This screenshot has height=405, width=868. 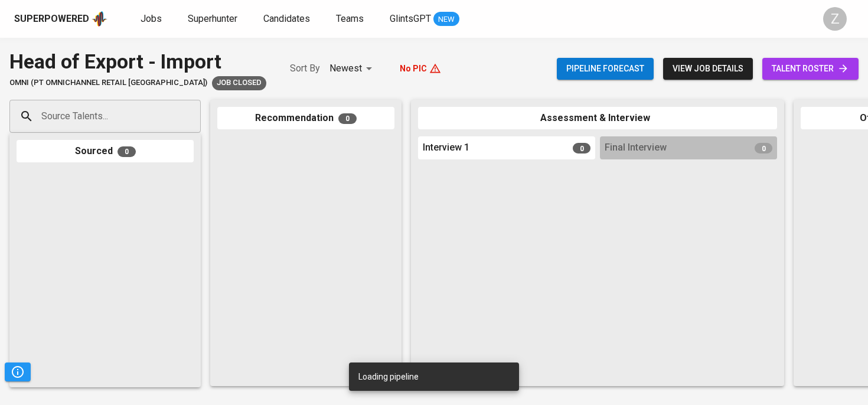 I want to click on span: Pipeline forecast, so click(x=605, y=69).